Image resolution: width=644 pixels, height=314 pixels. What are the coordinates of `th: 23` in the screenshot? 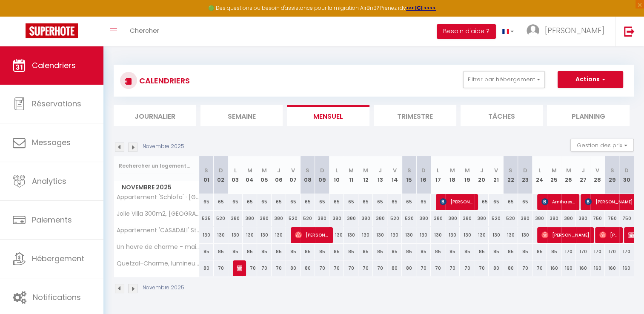 It's located at (525, 175).